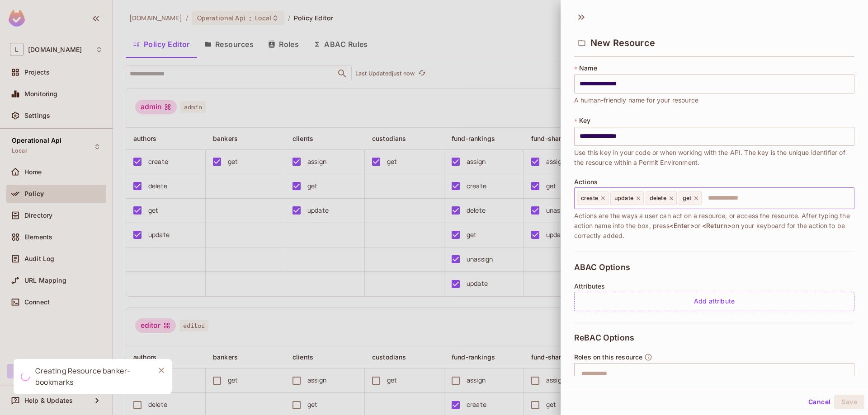 The height and width of the screenshot is (415, 868). What do you see at coordinates (91, 377) in the screenshot?
I see `div: Creating Resource banker-bookmarks` at bounding box center [91, 377].